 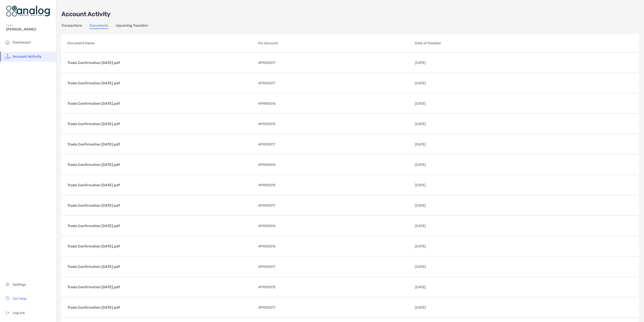 I want to click on p: Document Name, so click(x=161, y=43).